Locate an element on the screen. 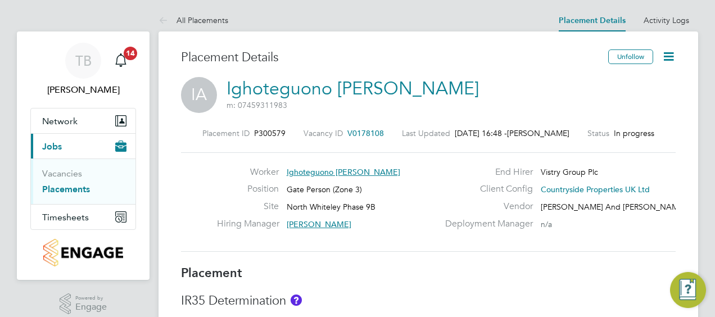 The height and width of the screenshot is (317, 715). span: Vistry Group Plc is located at coordinates (569, 172).